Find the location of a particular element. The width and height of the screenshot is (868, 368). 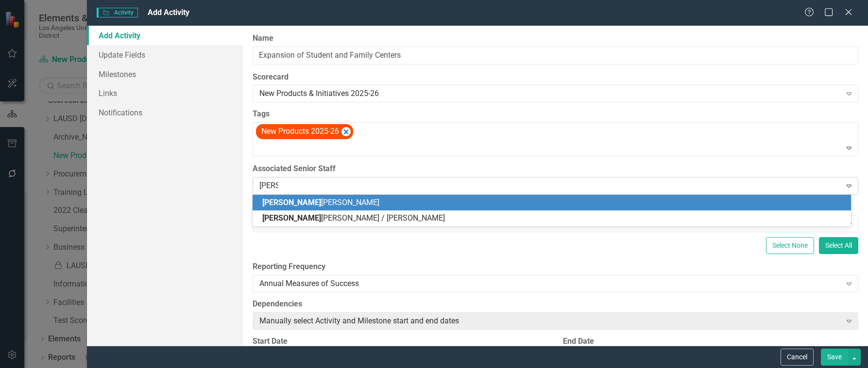

div: End Date is located at coordinates (711, 342).